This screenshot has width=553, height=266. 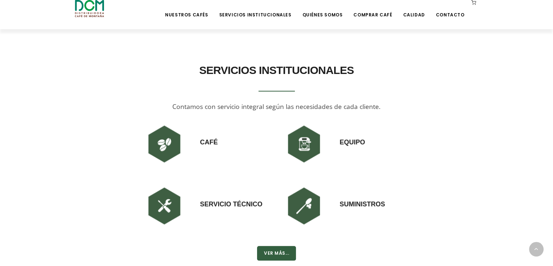 I want to click on img: DCM-WEB-HOME-ICONOS-240X240-02.png, so click(x=304, y=144).